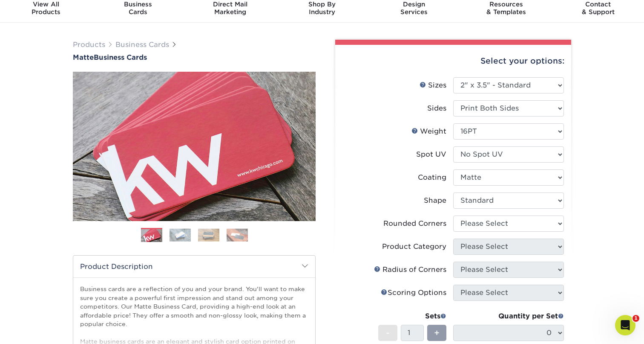  I want to click on span: Matte, so click(83, 57).